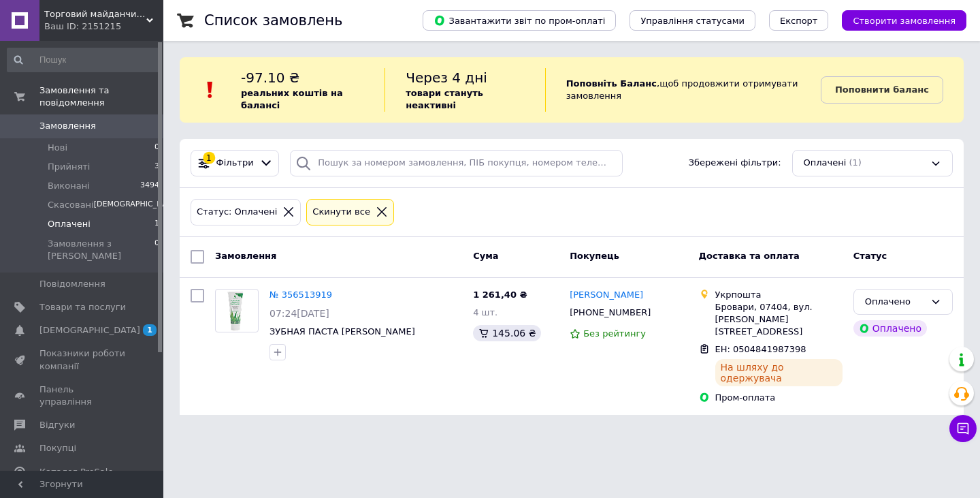 This screenshot has height=498, width=980. I want to click on span: Створити замовлення, so click(904, 21).